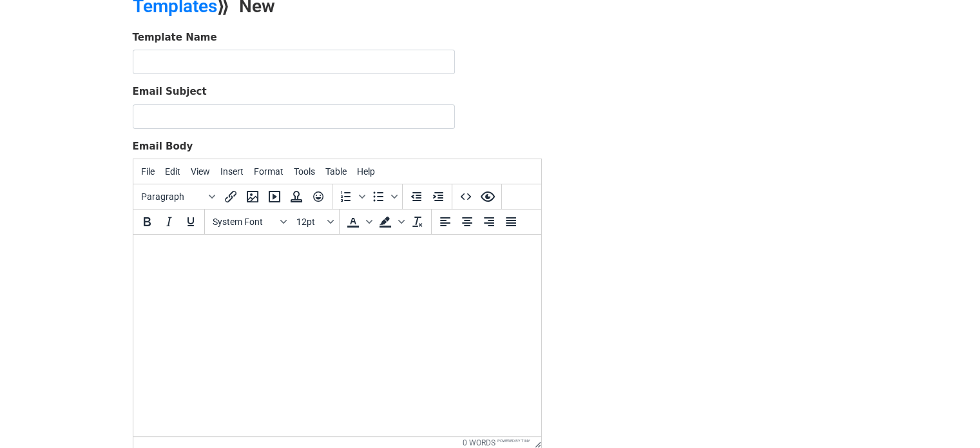 The height and width of the screenshot is (448, 980). What do you see at coordinates (178, 197) in the screenshot?
I see `button: Blocks` at bounding box center [178, 197].